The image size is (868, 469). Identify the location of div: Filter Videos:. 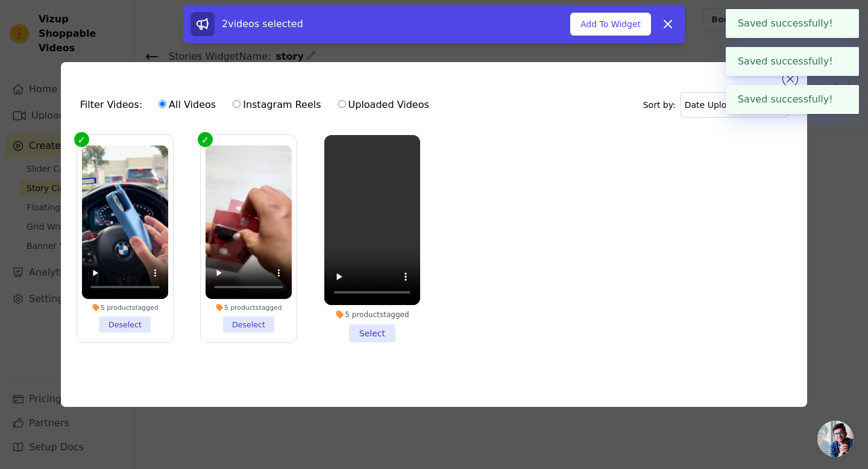
(258, 105).